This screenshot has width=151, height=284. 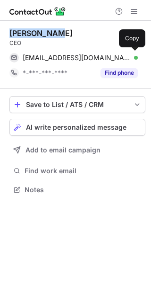 I want to click on span: Add to email campaign, so click(x=63, y=150).